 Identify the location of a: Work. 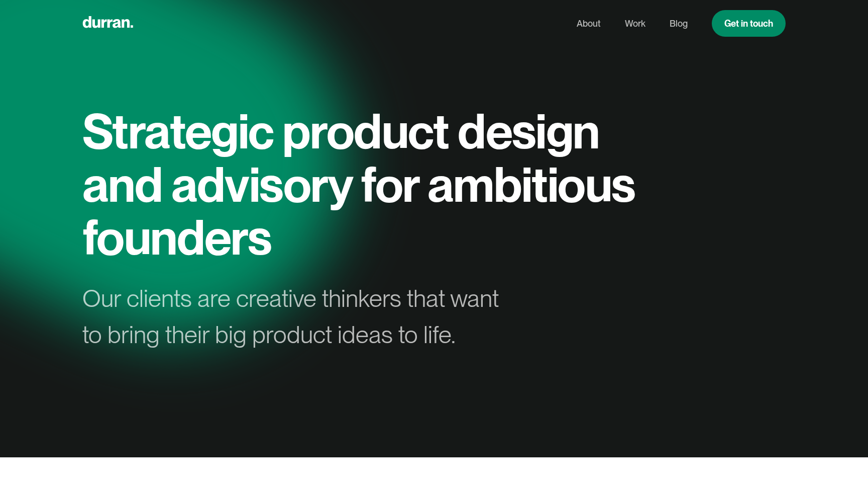
(635, 24).